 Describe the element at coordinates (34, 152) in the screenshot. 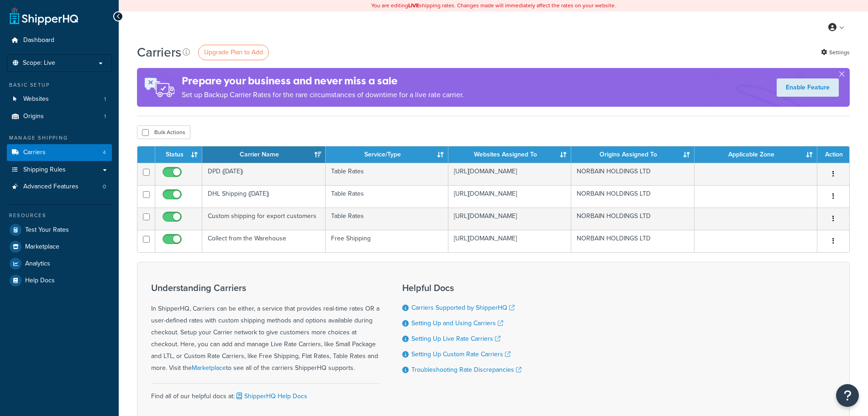

I see `span: Carriers` at that location.